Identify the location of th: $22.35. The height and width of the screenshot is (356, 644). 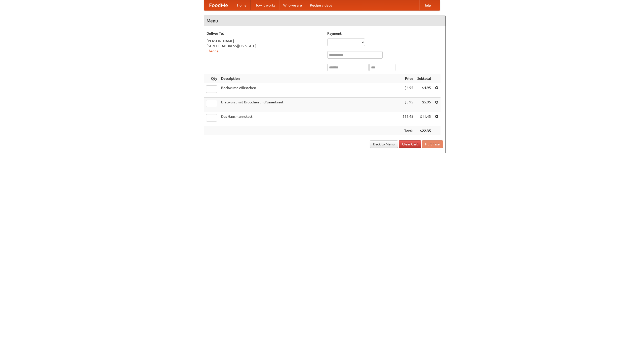
(424, 131).